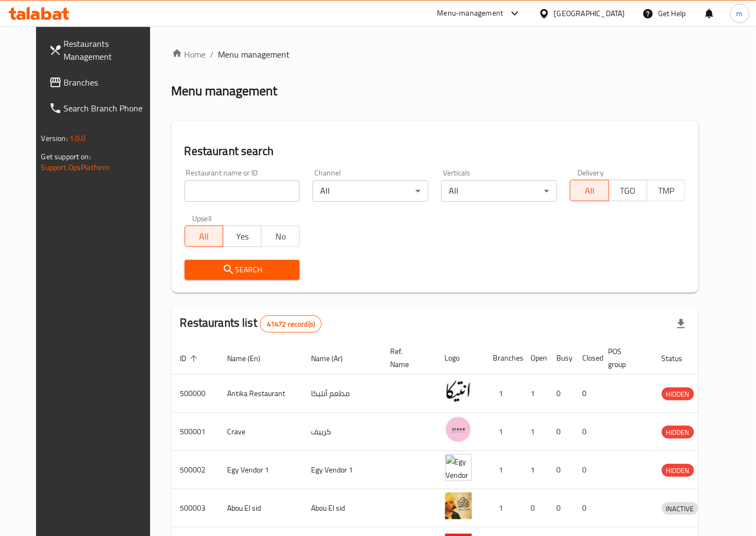 The width and height of the screenshot is (756, 536). I want to click on span: Menu management, so click(254, 54).